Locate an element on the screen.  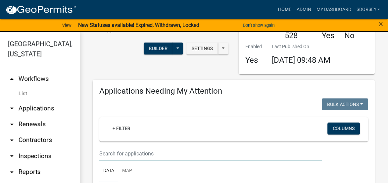
button: Don't show again is located at coordinates (259, 25).